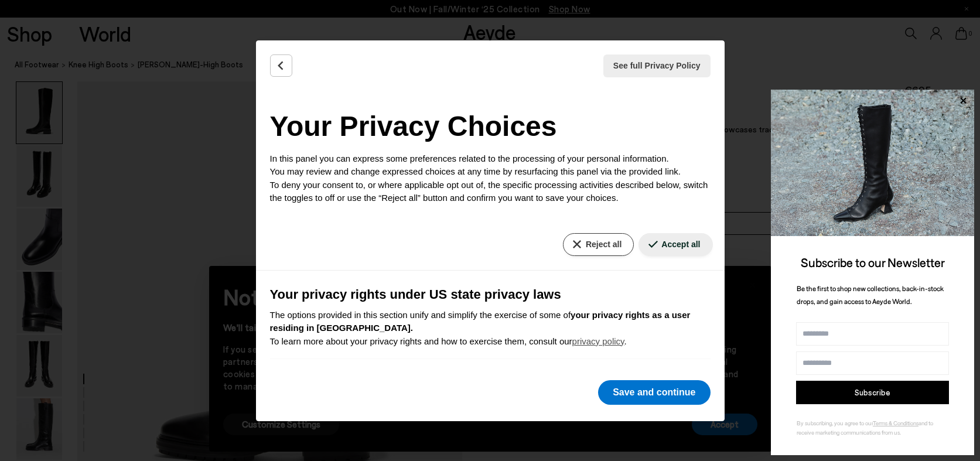  Describe the element at coordinates (870, 295) in the screenshot. I see `span: Be the first to shop new collections, back-in-stock drops, and gain access to Aeyde World.` at that location.